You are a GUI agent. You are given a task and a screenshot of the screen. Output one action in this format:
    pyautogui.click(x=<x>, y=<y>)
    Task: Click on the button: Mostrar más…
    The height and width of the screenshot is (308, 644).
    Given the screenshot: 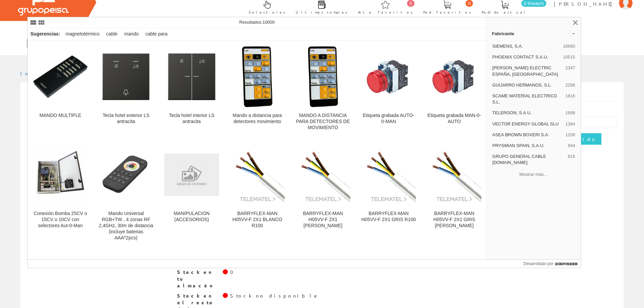 What is the action you would take?
    pyautogui.click(x=533, y=174)
    